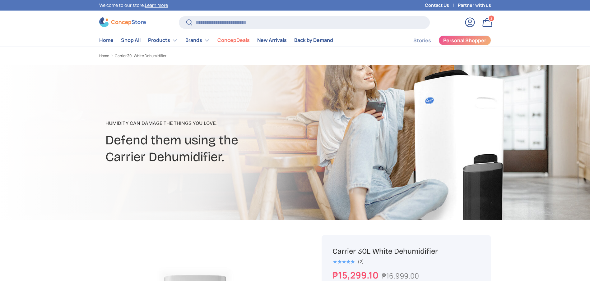 The height and width of the screenshot is (281, 590). What do you see at coordinates (198, 40) in the screenshot?
I see `a: Brands` at bounding box center [198, 40].